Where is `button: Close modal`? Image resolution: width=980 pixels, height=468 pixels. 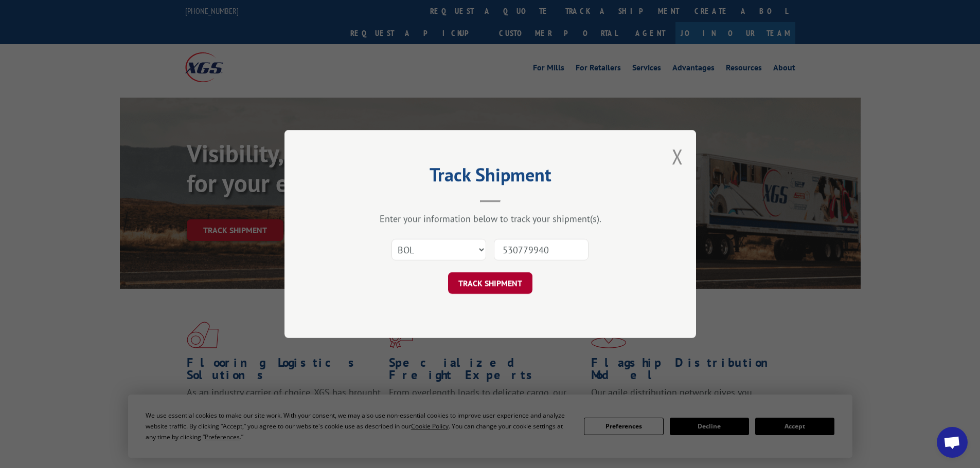 button: Close modal is located at coordinates (678, 157).